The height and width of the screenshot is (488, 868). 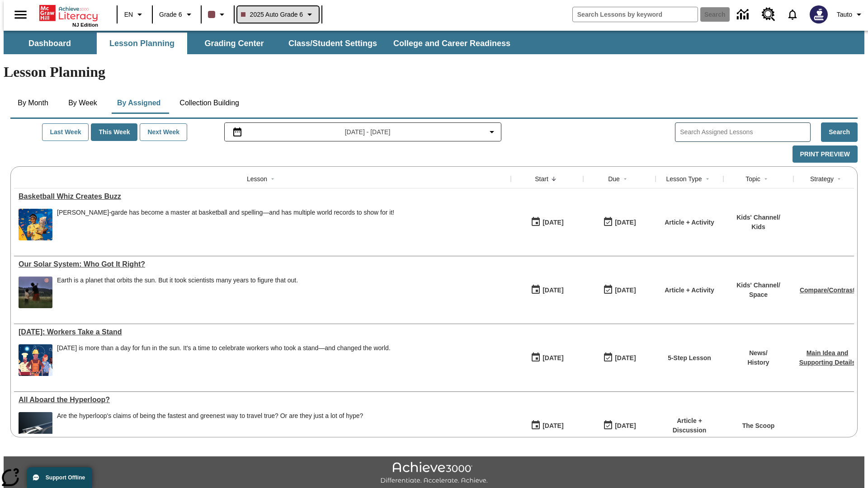 What do you see at coordinates (83, 102) in the screenshot?
I see `button: By Week` at bounding box center [83, 102].